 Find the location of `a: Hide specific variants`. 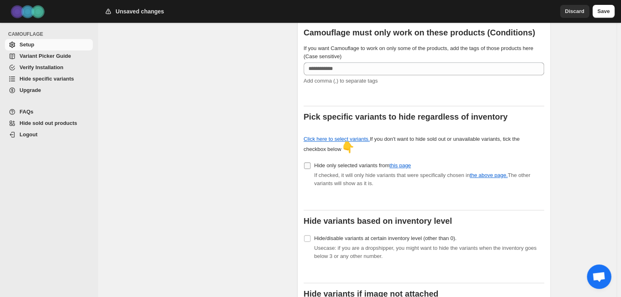

a: Hide specific variants is located at coordinates (49, 79).